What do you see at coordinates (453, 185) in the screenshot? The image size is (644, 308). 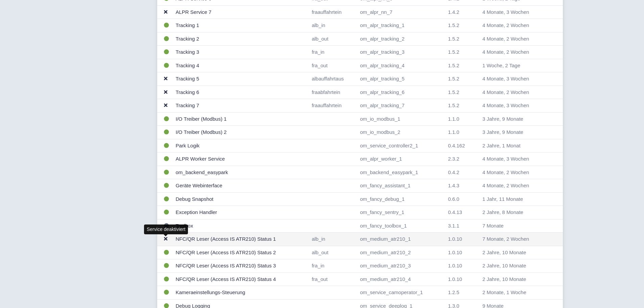 I see `span: 1.4.3` at bounding box center [453, 185].